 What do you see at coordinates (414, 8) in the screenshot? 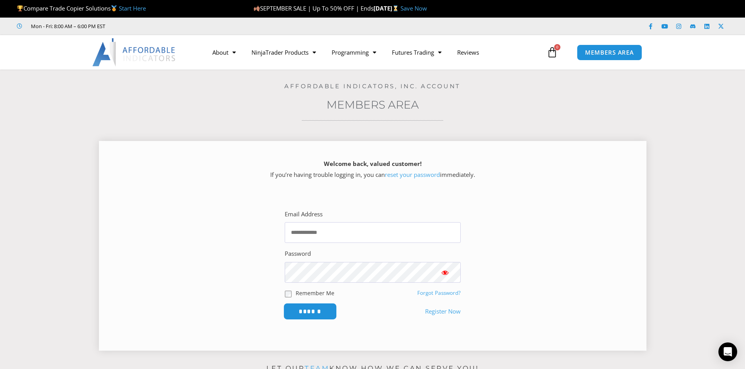
I see `a: Save Now` at bounding box center [414, 8].